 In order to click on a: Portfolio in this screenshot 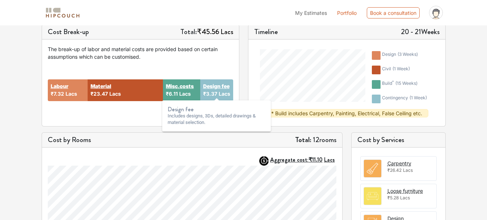, I will do `click(347, 13)`.